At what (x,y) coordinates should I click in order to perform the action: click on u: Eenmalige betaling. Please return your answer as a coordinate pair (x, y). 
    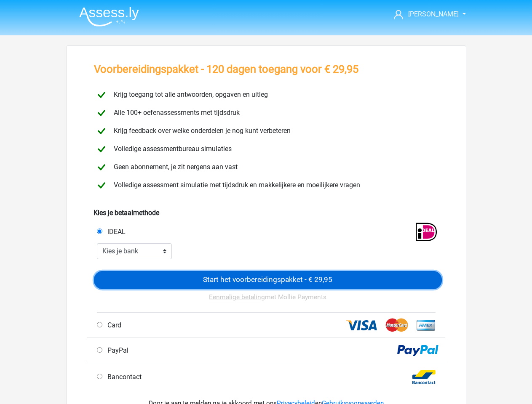
    Looking at the image, I should click on (237, 297).